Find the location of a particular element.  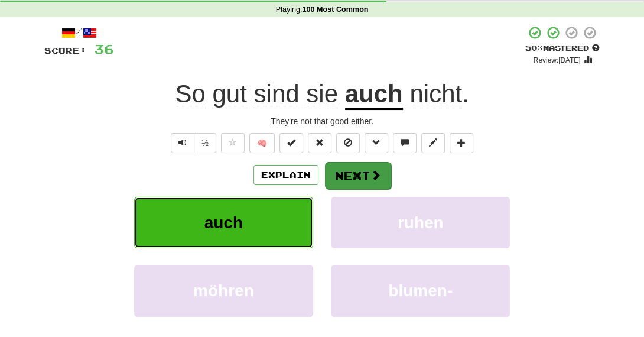

button: blumen- is located at coordinates (421, 290).